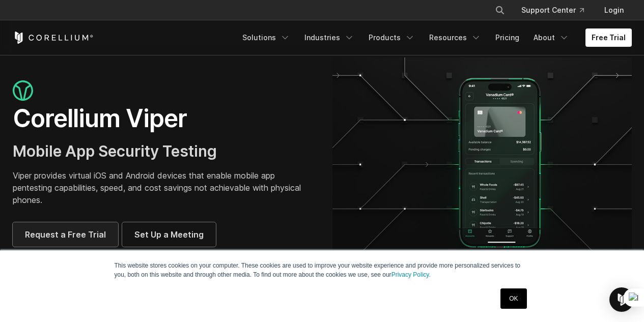 This screenshot has height=322, width=644. Describe the element at coordinates (322, 270) in the screenshot. I see `p: This website stores cookies on your computer. These cookies are used to improve your website expe...` at that location.